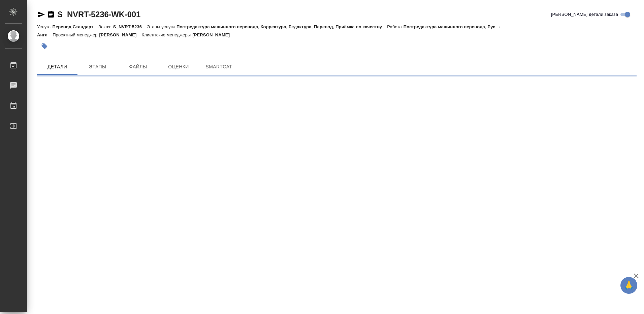 The image size is (644, 314). I want to click on span: Оценки, so click(178, 67).